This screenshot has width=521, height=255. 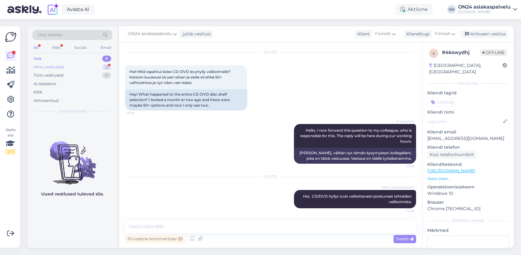 What do you see at coordinates (467, 132) in the screenshot?
I see `p: Kliendi email` at bounding box center [467, 132].